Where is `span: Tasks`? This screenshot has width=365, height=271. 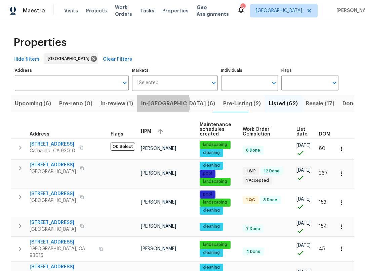 span: Tasks is located at coordinates (147, 11).